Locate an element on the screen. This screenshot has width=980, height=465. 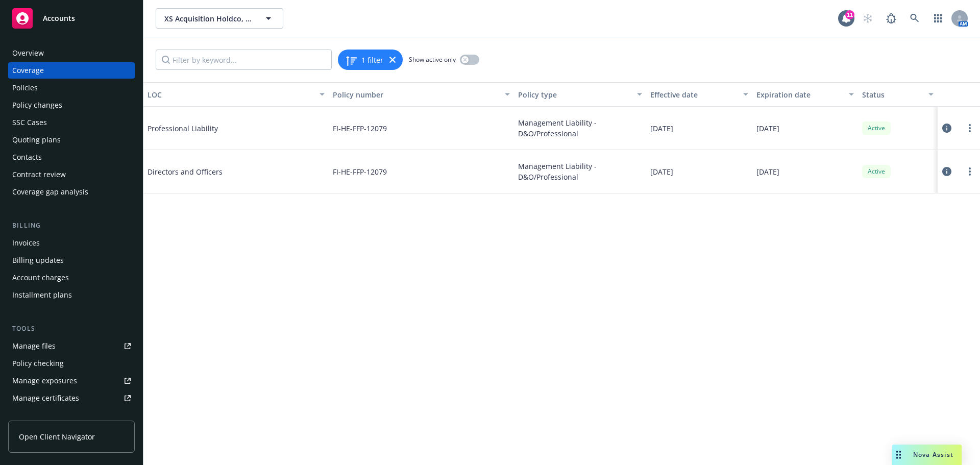
button: LOC is located at coordinates (236, 94).